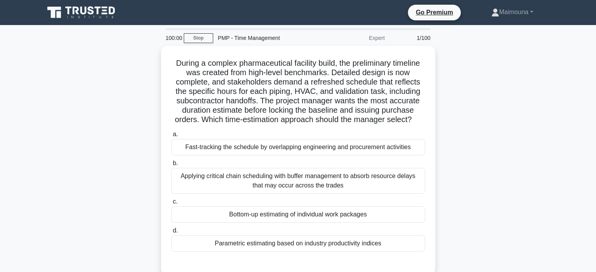 The image size is (596, 272). I want to click on div: Expert, so click(355, 38).